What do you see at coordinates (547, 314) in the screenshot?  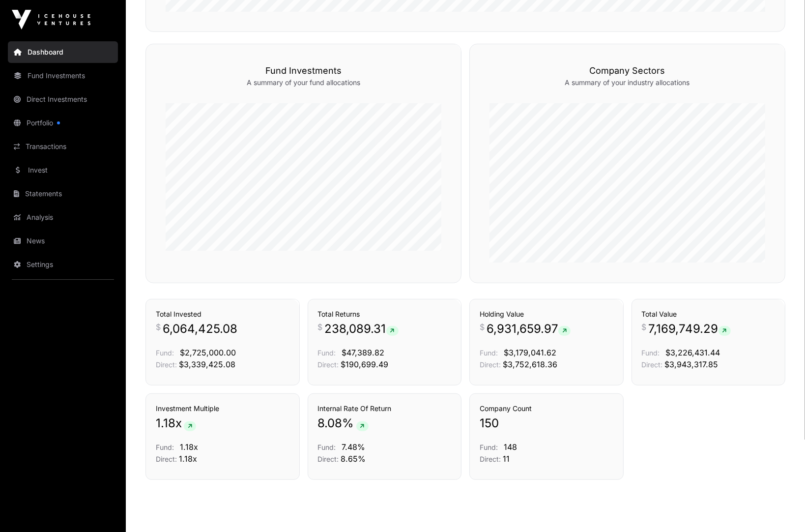 I see `h3: Holding Value` at bounding box center [547, 314].